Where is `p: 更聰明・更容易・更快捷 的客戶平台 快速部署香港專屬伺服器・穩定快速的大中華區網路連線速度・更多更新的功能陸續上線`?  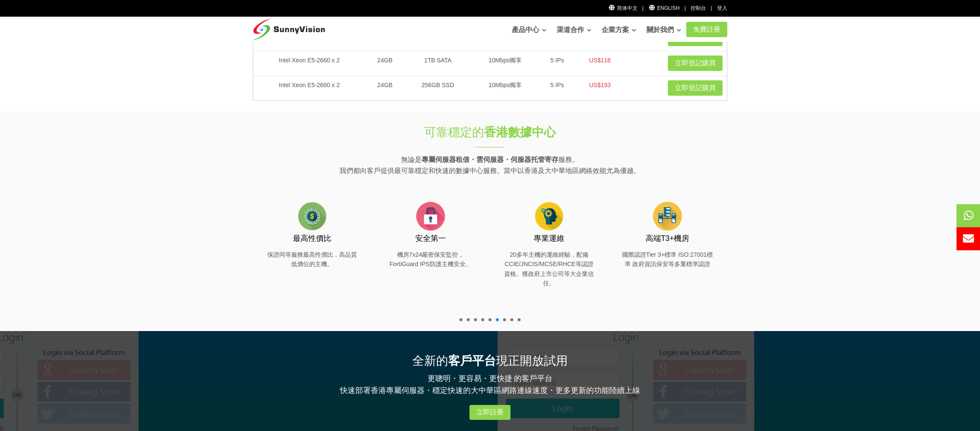 p: 更聰明・更容易・更快捷 的客戶平台 快速部署香港專屬伺服器・穩定快速的大中華區網路連線速度・更多更新的功能陸續上線 is located at coordinates (490, 384).